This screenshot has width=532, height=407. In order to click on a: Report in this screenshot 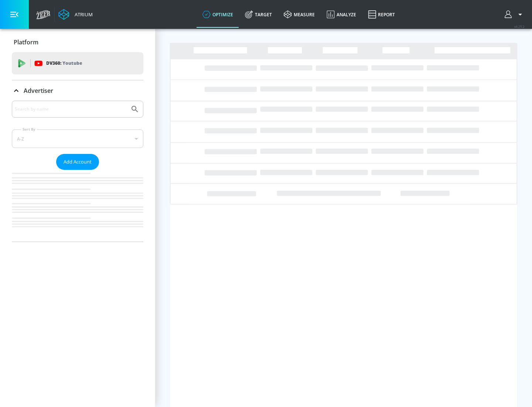, I will do `click(381, 14)`.